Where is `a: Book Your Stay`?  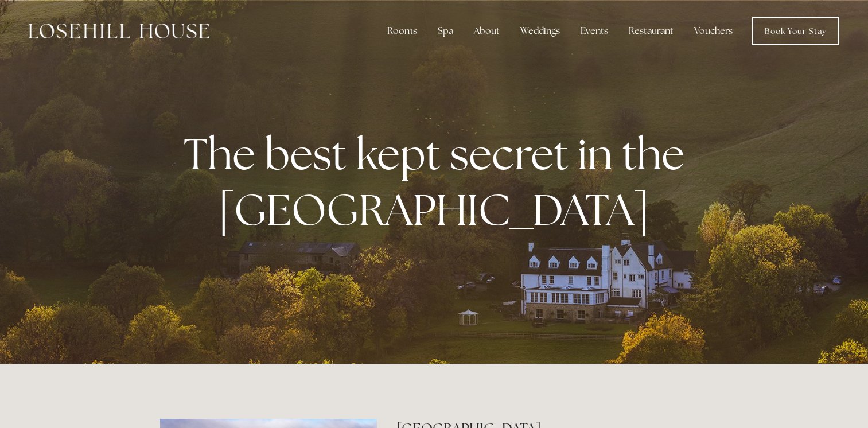
a: Book Your Stay is located at coordinates (796, 31).